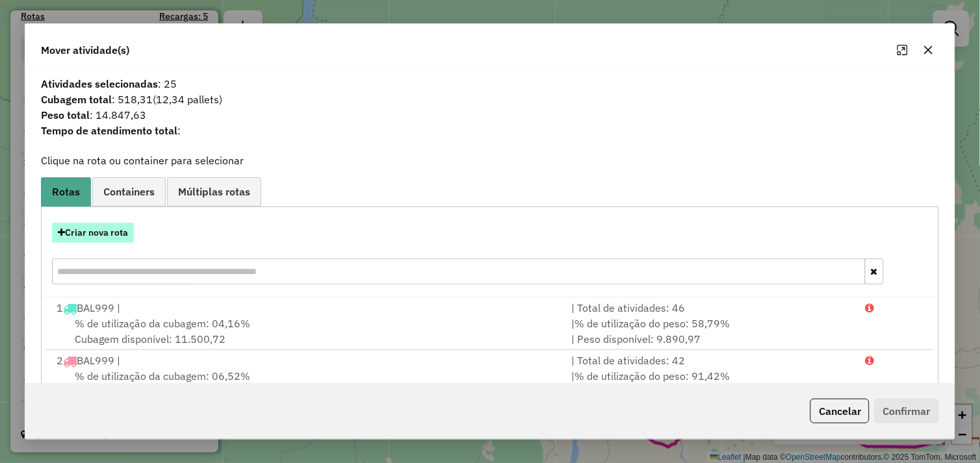 This screenshot has height=463, width=980. I want to click on div: | Total de atividades: 46, so click(710, 308).